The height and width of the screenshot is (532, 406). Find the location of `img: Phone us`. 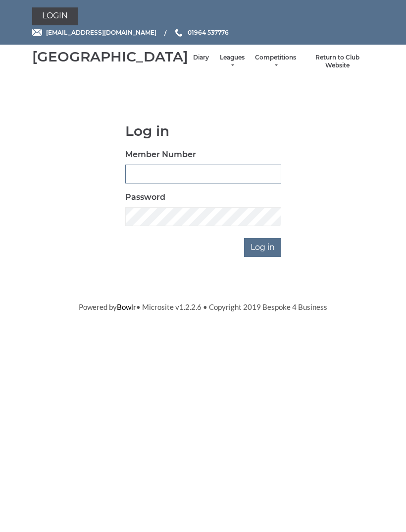

img: Phone us is located at coordinates (179, 33).